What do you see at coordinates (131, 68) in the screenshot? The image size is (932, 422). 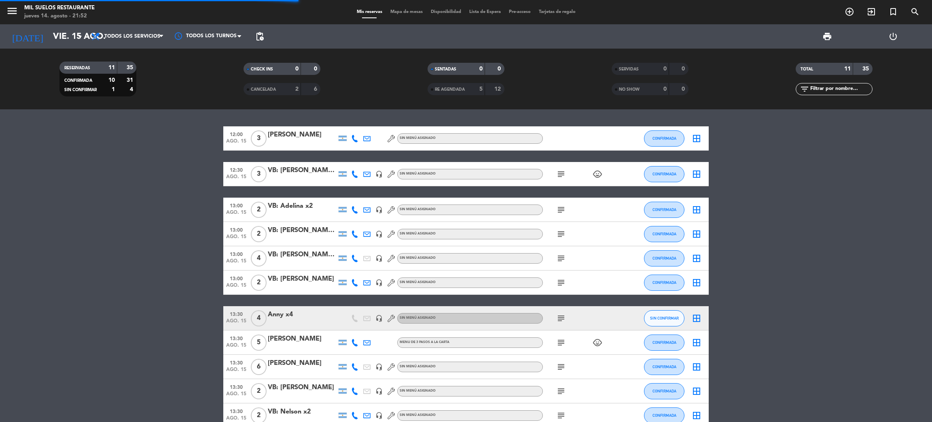 I see `strong: 35` at bounding box center [131, 68].